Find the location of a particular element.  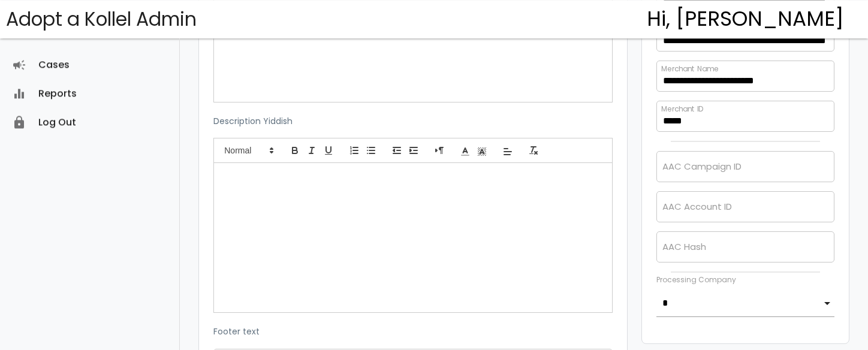

i: campaign is located at coordinates (19, 65).